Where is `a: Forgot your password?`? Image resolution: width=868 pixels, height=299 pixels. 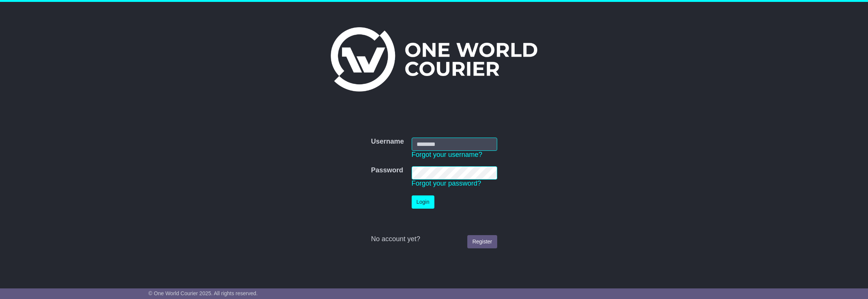 a: Forgot your password? is located at coordinates (446, 183).